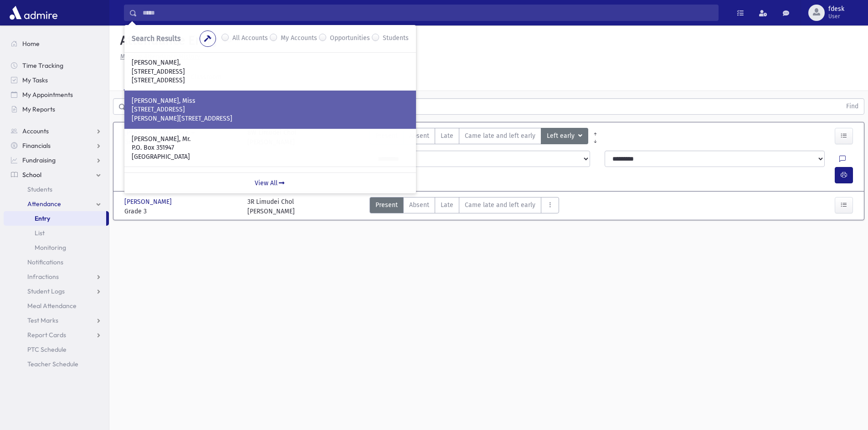 This screenshot has height=430, width=868. Describe the element at coordinates (56, 44) in the screenshot. I see `a: Home` at that location.